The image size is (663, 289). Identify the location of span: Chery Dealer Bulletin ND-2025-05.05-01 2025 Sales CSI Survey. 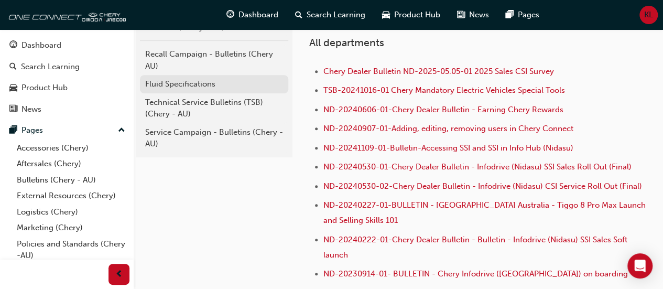
(438, 71).